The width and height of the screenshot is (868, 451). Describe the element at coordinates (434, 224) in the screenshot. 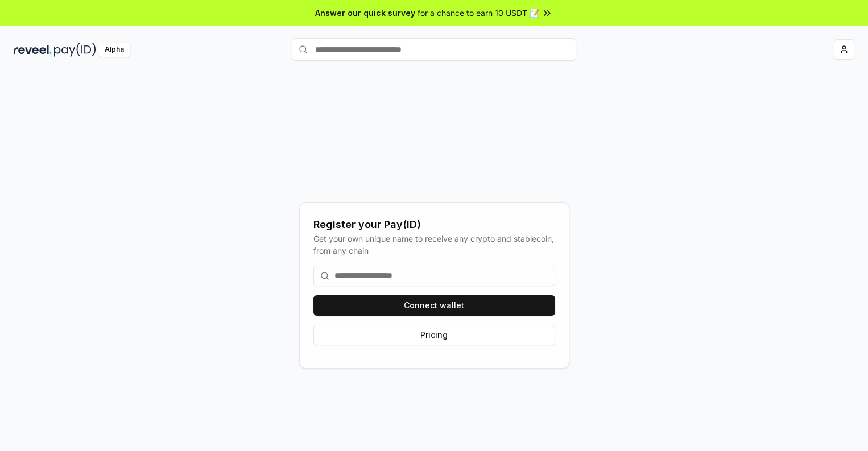

I see `div: Register your Pay(ID)` at that location.